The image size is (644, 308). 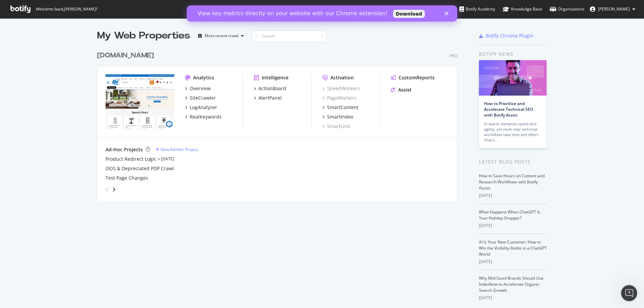 What do you see at coordinates (454, 56) in the screenshot?
I see `div: Pro` at bounding box center [454, 56].